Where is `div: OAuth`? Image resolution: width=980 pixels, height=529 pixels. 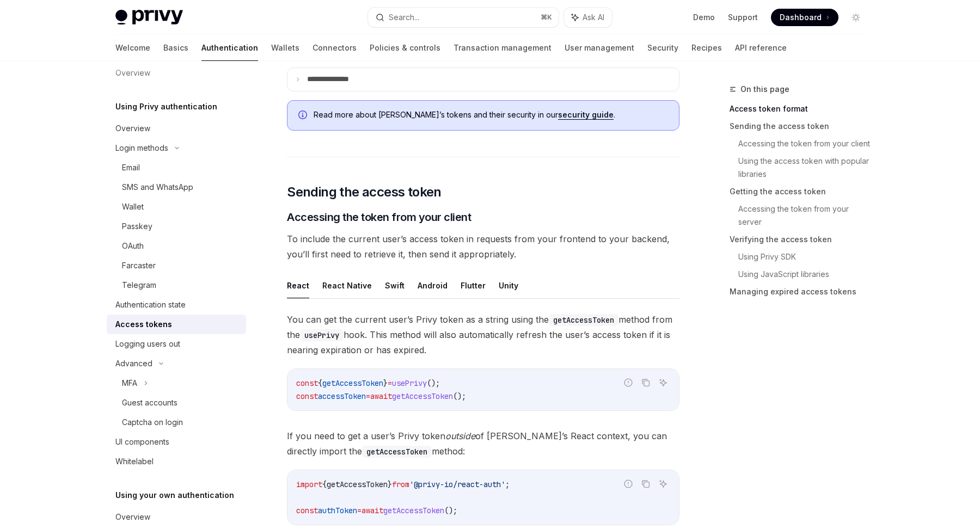 div: OAuth is located at coordinates (133, 246).